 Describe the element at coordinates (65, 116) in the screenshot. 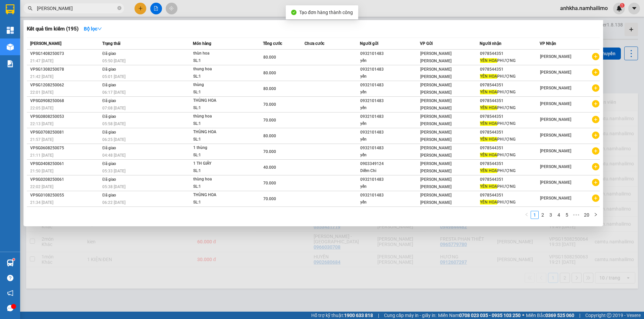

I see `div: VPSG0808250053` at that location.